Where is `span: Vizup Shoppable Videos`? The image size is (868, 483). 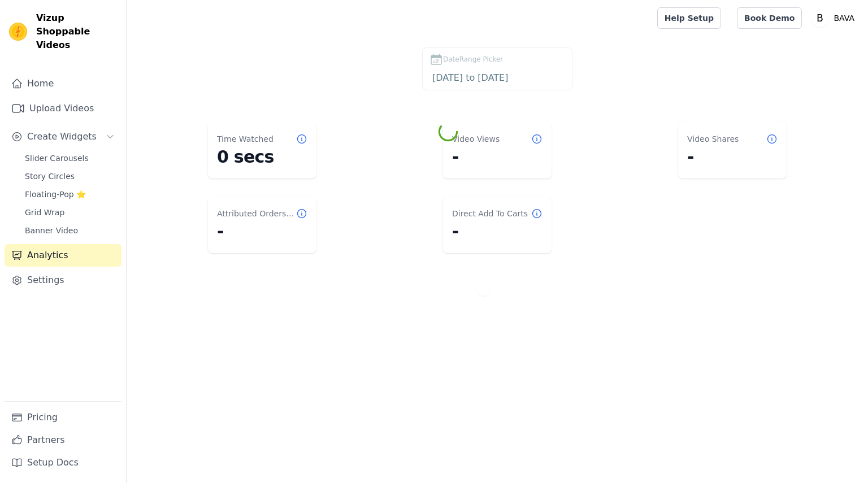
span: Vizup Shoppable Videos is located at coordinates (76, 31).